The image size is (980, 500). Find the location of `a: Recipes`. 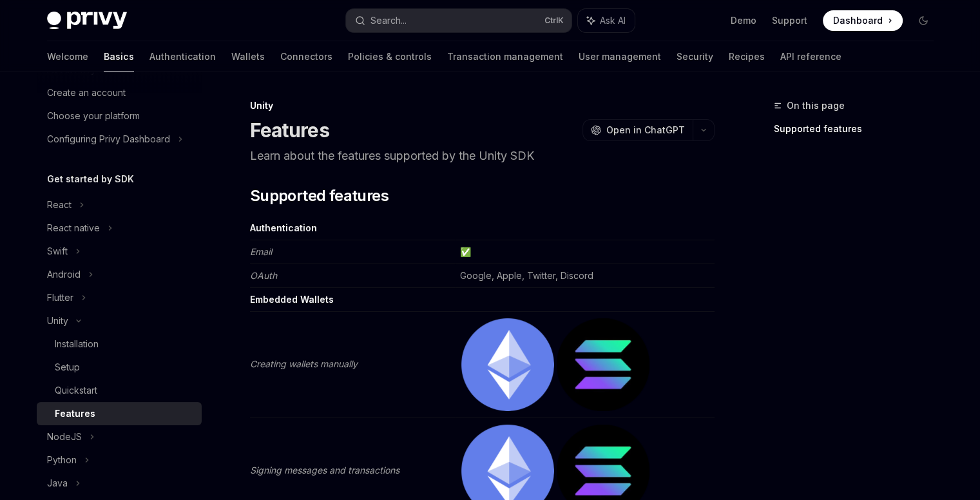

a: Recipes is located at coordinates (747, 56).